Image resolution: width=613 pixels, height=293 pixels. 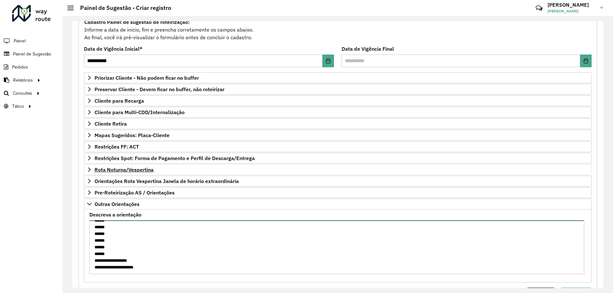 What do you see at coordinates (119, 101) in the screenshot?
I see `span: Cliente para Recarga` at bounding box center [119, 101].